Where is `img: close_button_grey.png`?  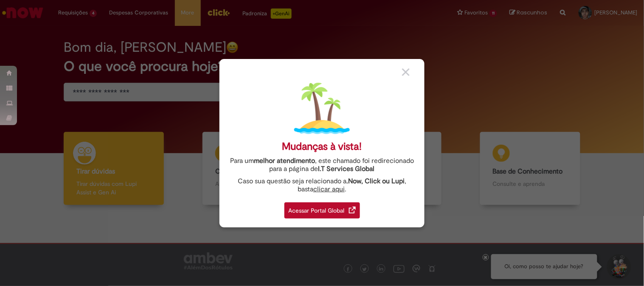 img: close_button_grey.png is located at coordinates (406, 72).